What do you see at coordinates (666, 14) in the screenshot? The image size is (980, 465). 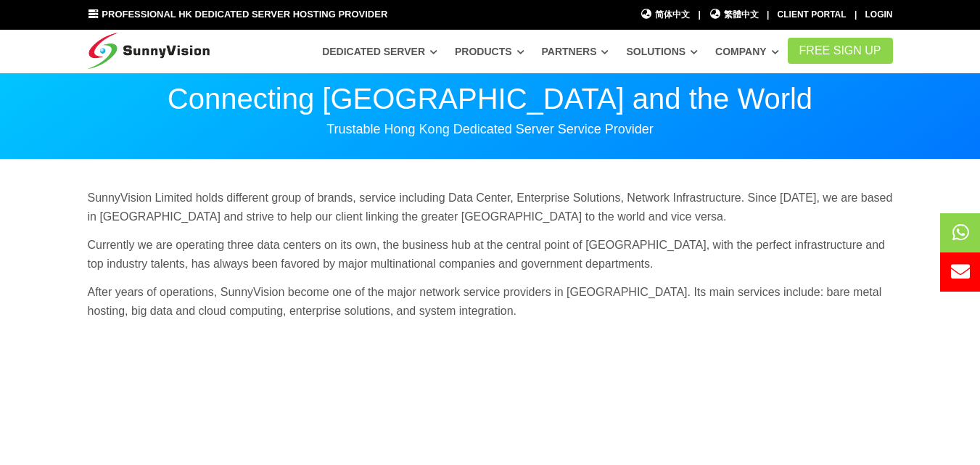 I see `span: 简体中文` at bounding box center [666, 14].